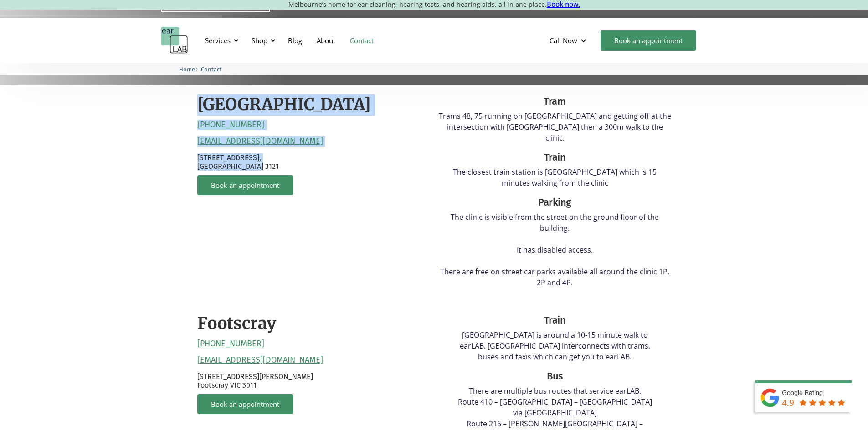 The width and height of the screenshot is (868, 430). I want to click on span: Contact, so click(212, 69).